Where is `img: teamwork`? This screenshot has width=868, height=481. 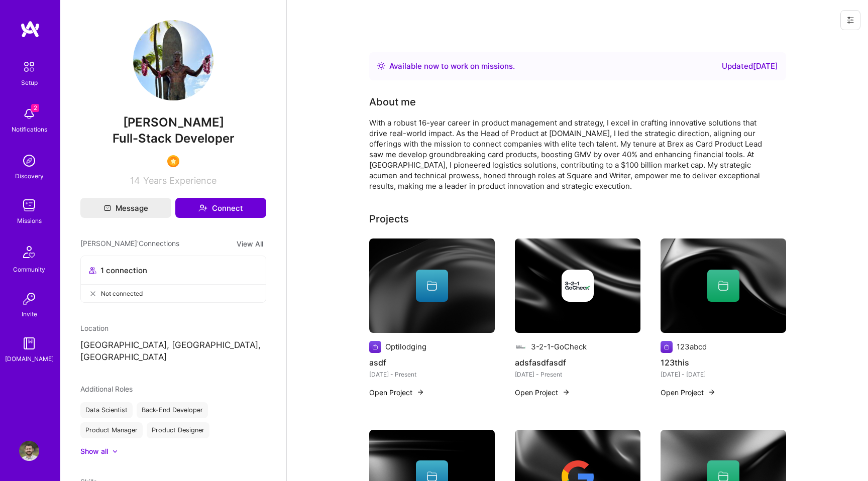 img: teamwork is located at coordinates (29, 205).